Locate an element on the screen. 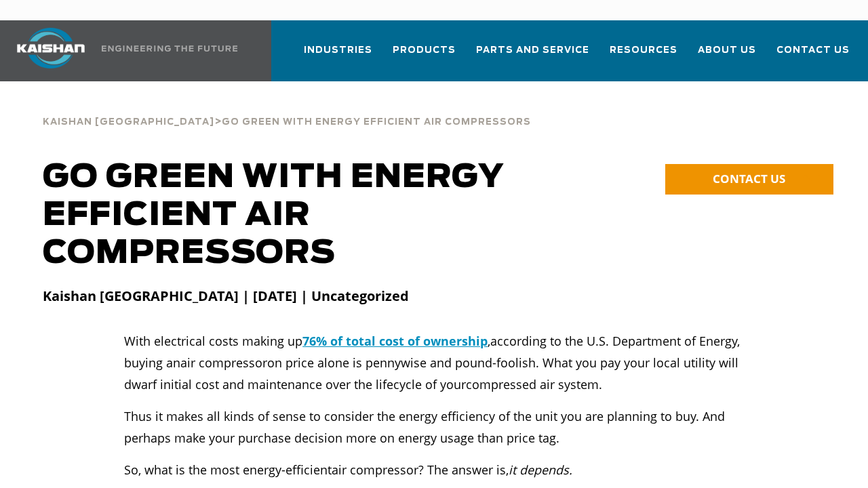 The image size is (868, 488). span: With electrical costs making up is located at coordinates (213, 341).